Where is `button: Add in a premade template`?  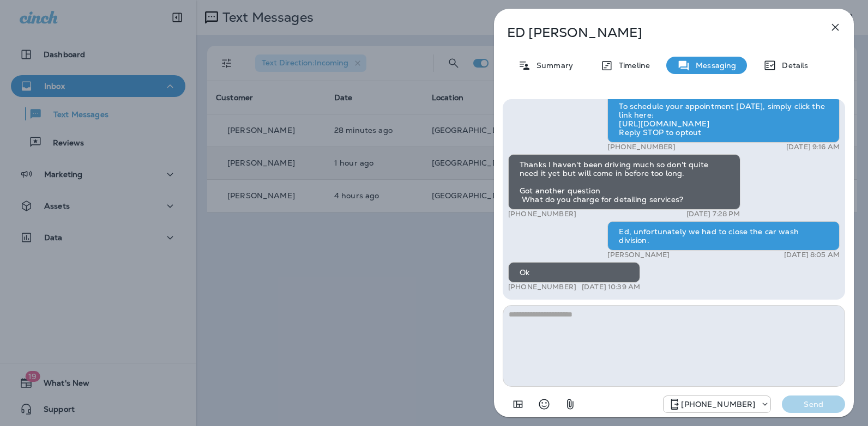
button: Add in a premade template is located at coordinates (517, 405).